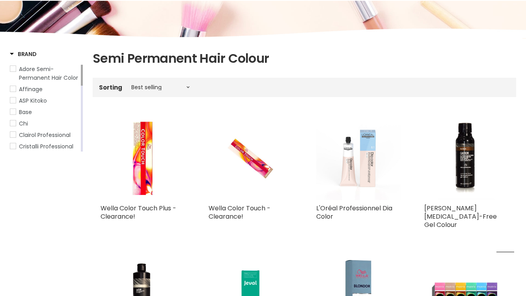 Image resolution: width=526 pixels, height=296 pixels. I want to click on img: Wella Color Touch Plus - Clearance!, so click(143, 158).